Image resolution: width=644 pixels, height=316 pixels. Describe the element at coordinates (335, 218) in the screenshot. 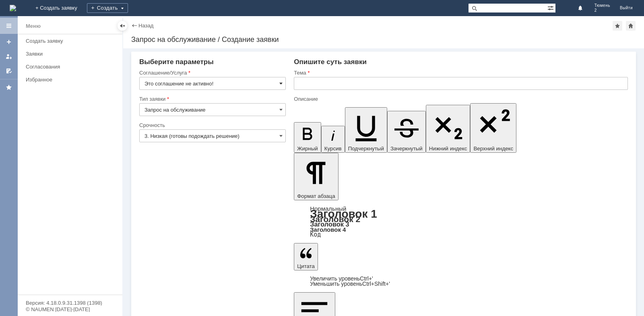

I see `a: Заголовок 2` at that location.